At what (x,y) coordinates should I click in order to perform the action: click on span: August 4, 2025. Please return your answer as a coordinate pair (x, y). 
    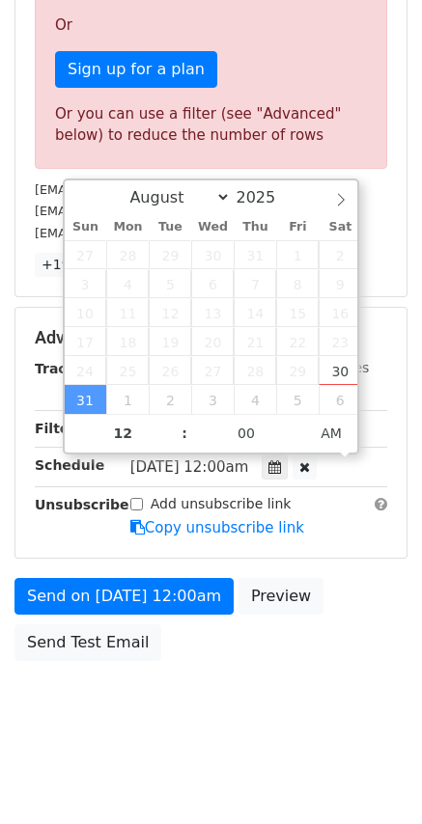
    Looking at the image, I should click on (127, 284).